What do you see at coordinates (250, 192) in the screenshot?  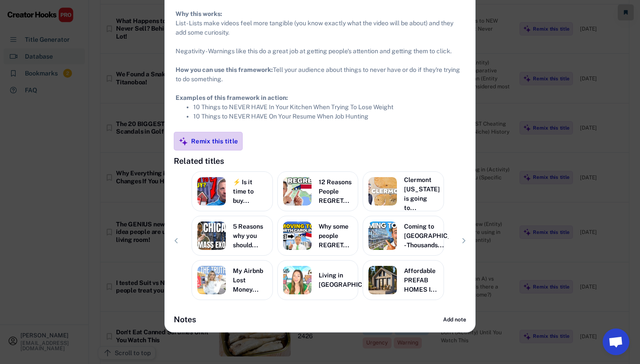 I see `div: ⚡️ Is it time to buy...` at bounding box center [250, 192].